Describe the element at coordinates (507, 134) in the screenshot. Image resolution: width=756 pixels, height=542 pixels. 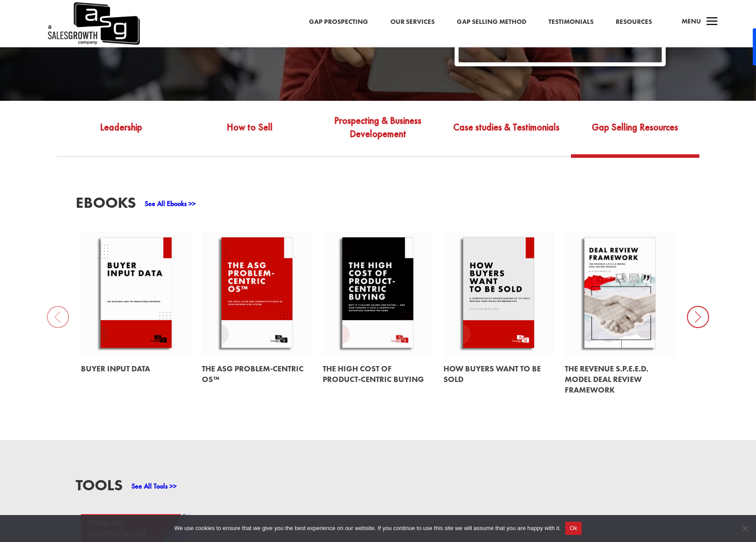
I see `a: Case studies & Testimonials` at that location.